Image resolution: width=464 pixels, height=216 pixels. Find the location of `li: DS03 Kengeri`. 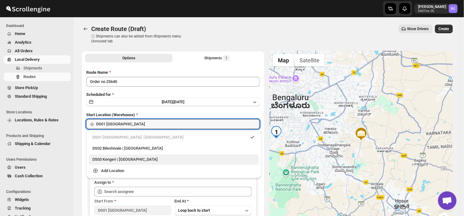

li: DS03 Kengeri is located at coordinates (174, 159).